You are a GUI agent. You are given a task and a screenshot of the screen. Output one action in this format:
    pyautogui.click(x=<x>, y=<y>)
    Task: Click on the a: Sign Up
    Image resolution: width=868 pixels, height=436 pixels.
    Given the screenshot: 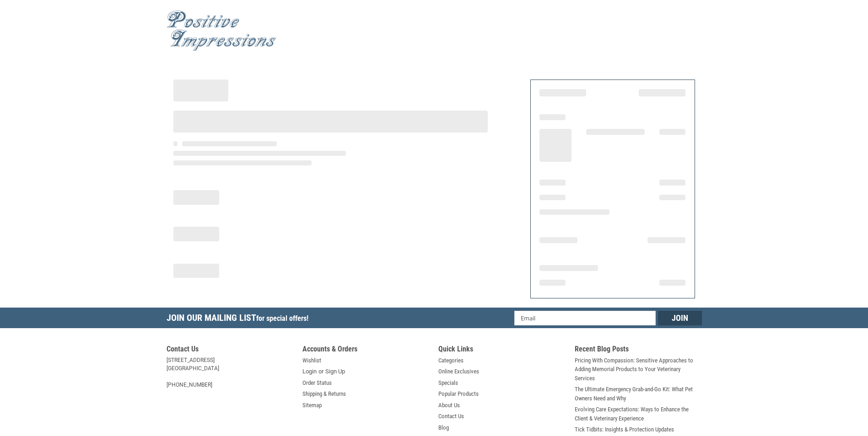 What is the action you would take?
    pyautogui.click(x=335, y=371)
    